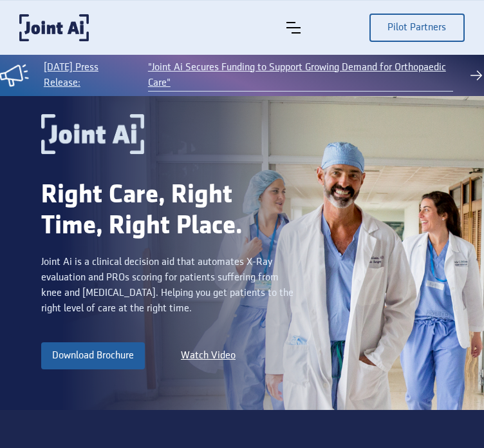 The height and width of the screenshot is (448, 484). Describe the element at coordinates (93, 355) in the screenshot. I see `a: Download Brochure` at that location.